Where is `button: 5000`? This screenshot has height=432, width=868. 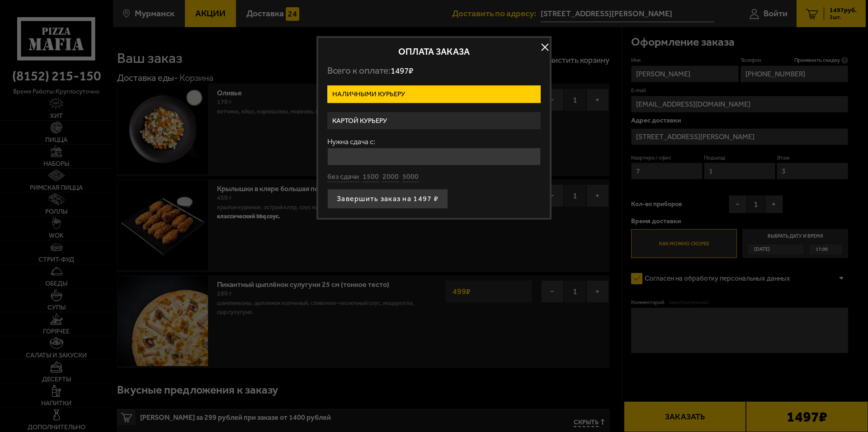
button: 5000 is located at coordinates (410, 177).